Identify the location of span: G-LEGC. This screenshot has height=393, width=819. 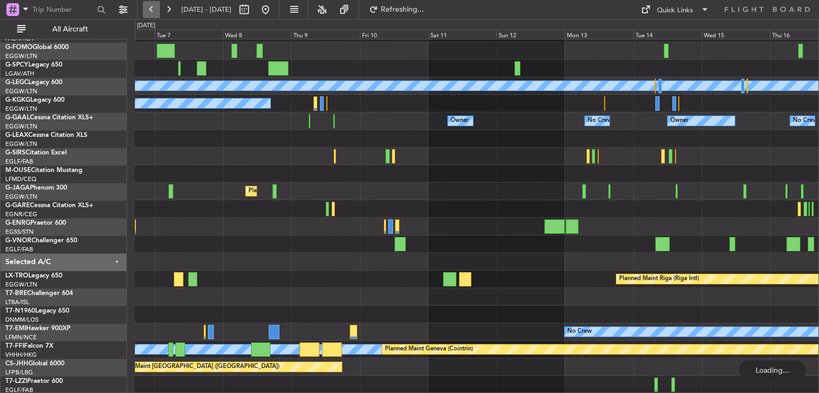
(17, 83).